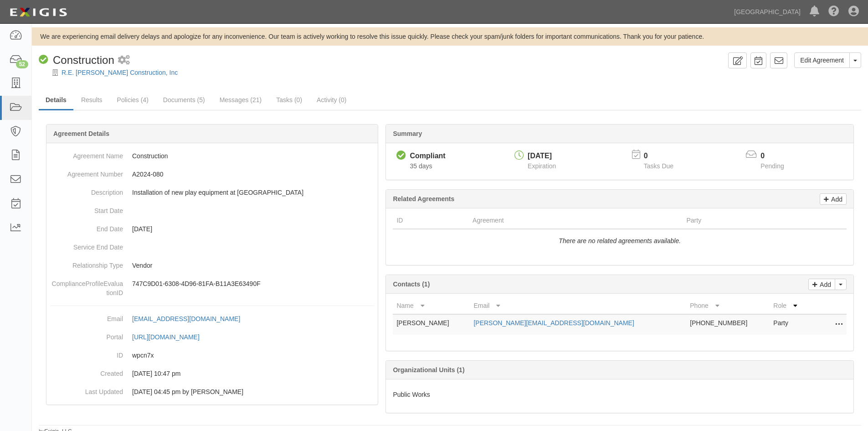 This screenshot has height=431, width=868. Describe the element at coordinates (38, 12) in the screenshot. I see `img: logo-5460c22ac91f19d4615b14bd174203de0afe785f0fc80cf4dbbc73dc1793850b.png` at that location.